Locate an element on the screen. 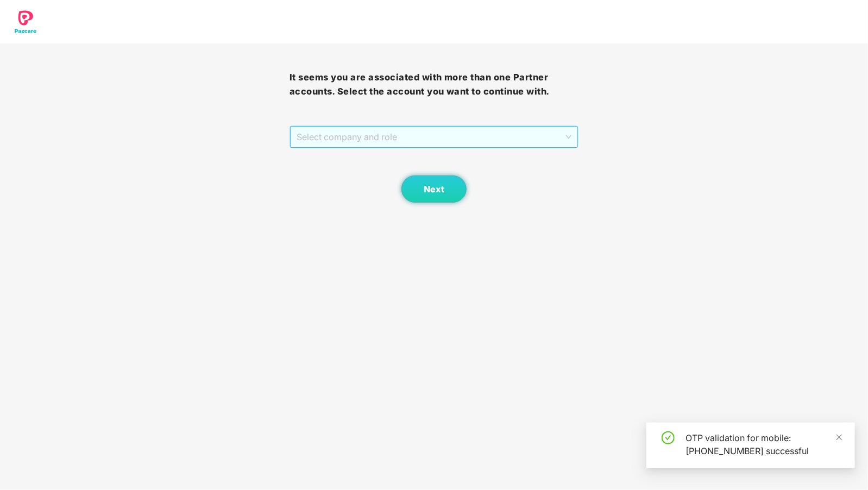 The width and height of the screenshot is (868, 490). span: close is located at coordinates (839, 437).